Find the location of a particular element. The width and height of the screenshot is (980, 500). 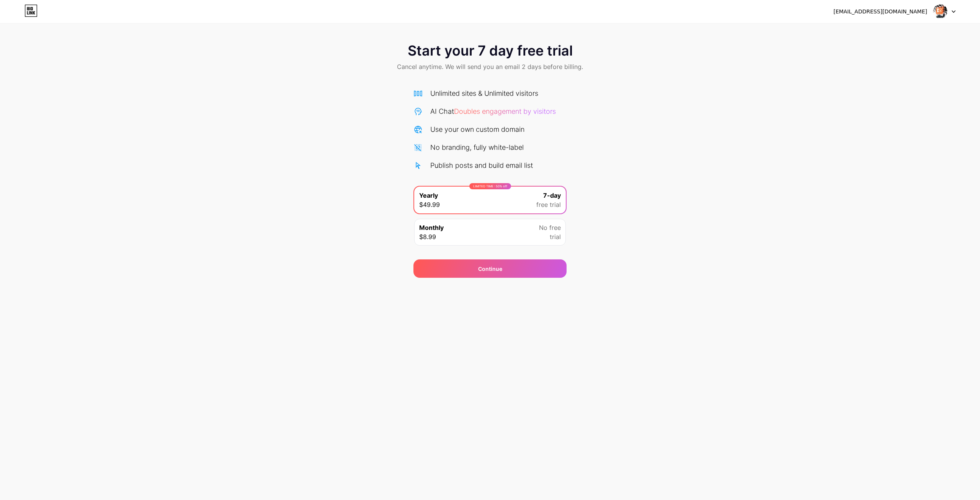

div: Publish posts and build email list is located at coordinates (481, 165).